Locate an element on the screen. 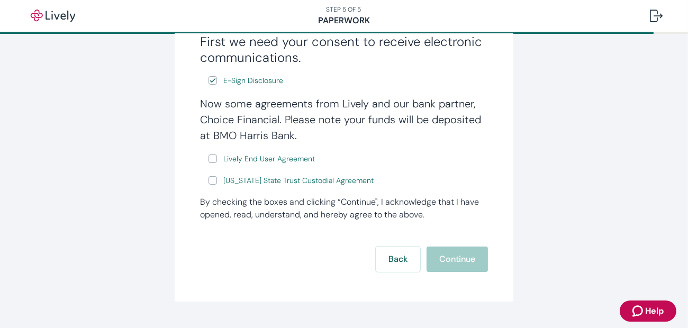  div: By checking the boxes and clicking “Continue", I acknowledge that I have opened, read, understand... is located at coordinates (344, 208).